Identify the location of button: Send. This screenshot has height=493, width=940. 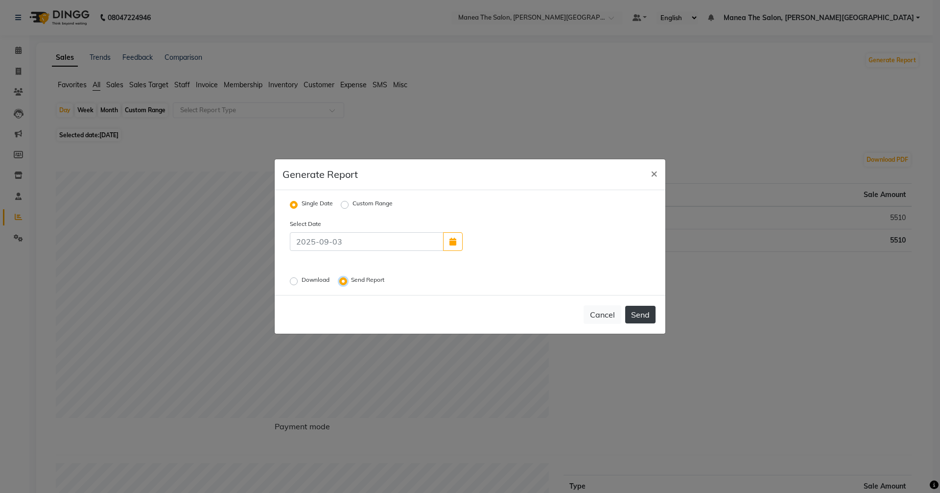
(641, 314).